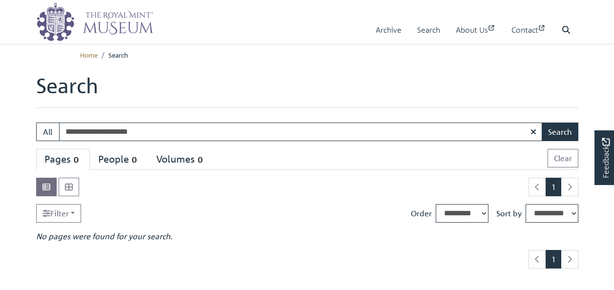  Describe the element at coordinates (301, 132) in the screenshot. I see `input: Enter one or more search terms...` at that location.